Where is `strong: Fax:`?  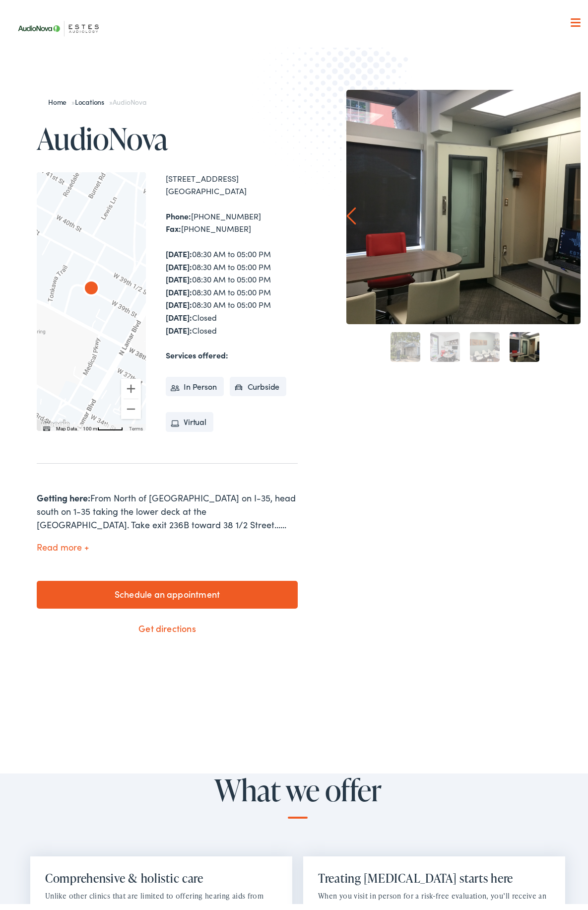
strong: Fax: is located at coordinates (173, 223).